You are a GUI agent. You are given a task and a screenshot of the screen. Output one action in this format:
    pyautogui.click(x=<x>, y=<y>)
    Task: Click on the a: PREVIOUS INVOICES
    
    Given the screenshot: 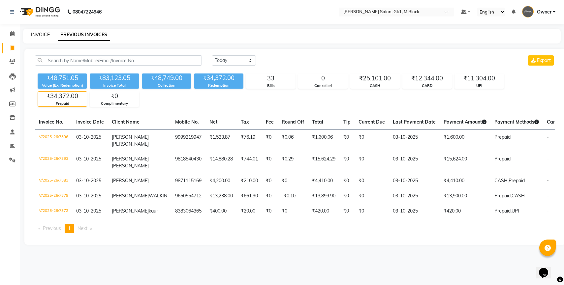 What is the action you would take?
    pyautogui.click(x=84, y=35)
    